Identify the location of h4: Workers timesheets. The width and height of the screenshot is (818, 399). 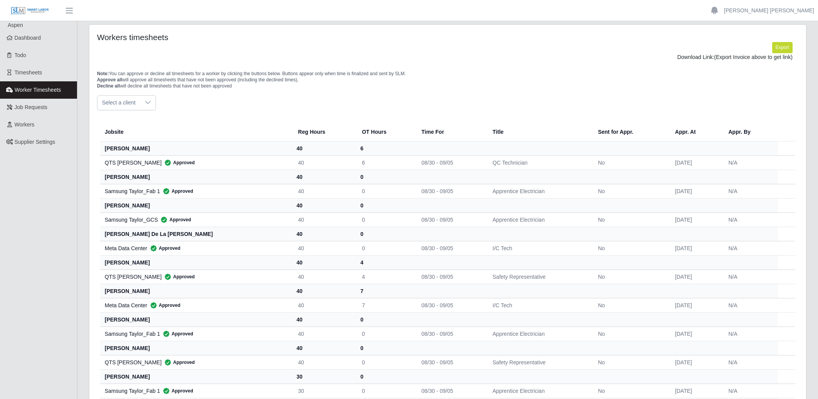
(240, 37).